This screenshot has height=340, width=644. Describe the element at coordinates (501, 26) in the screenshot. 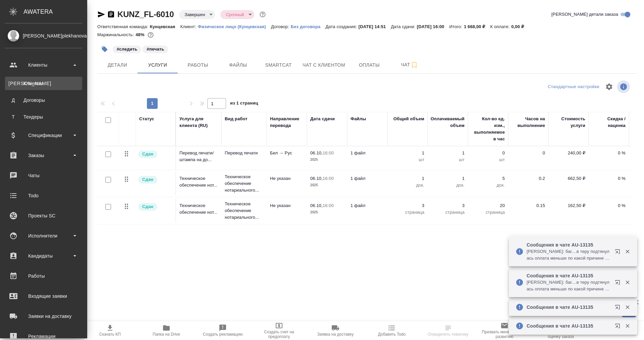

I see `p: К оплате:` at that location.